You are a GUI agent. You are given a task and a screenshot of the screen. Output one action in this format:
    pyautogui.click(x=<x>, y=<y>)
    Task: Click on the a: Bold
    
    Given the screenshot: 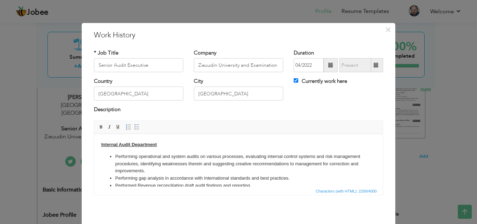 What is the action you would take?
    pyautogui.click(x=101, y=127)
    